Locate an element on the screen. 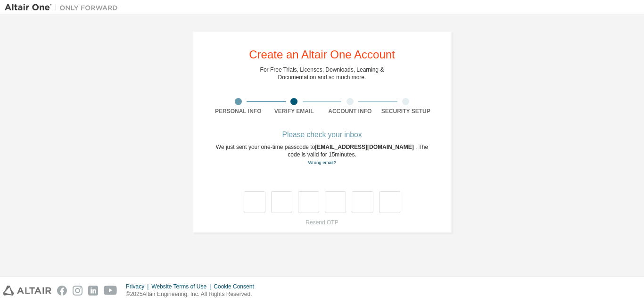 The width and height of the screenshot is (644, 304). div: Website Terms of Use is located at coordinates (183, 286).